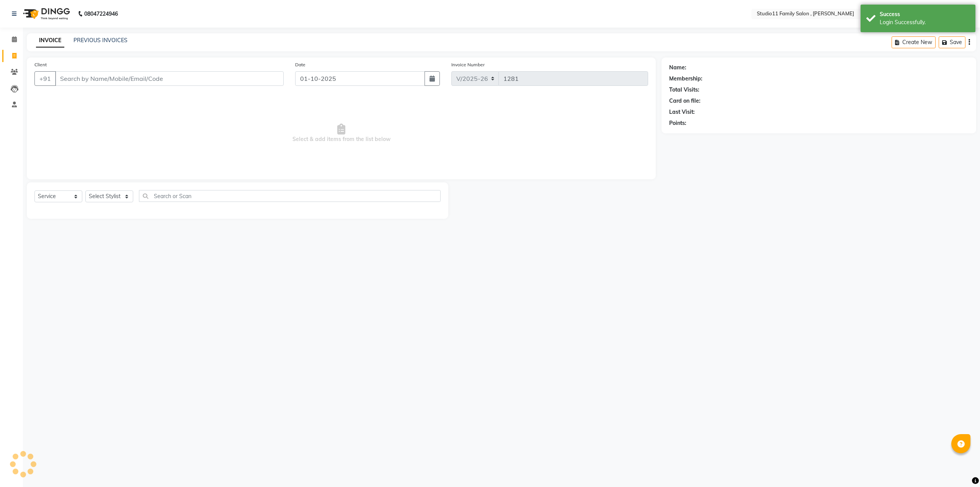 This screenshot has width=980, height=487. I want to click on div: Last Visit:, so click(682, 112).